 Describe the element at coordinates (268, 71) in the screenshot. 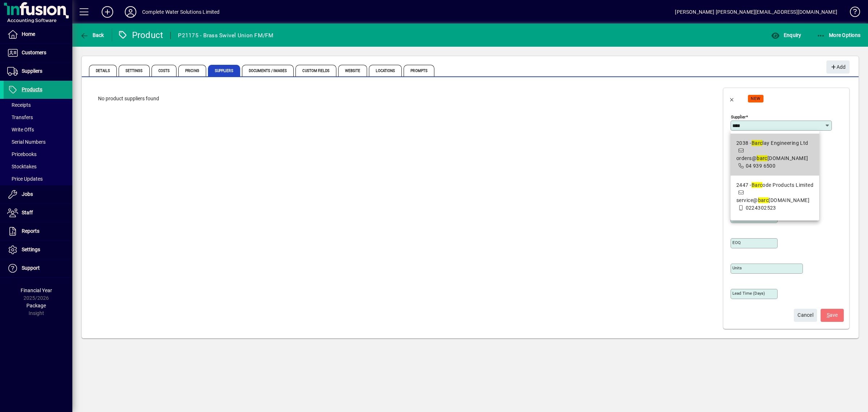

I see `span: Documents / Images` at that location.